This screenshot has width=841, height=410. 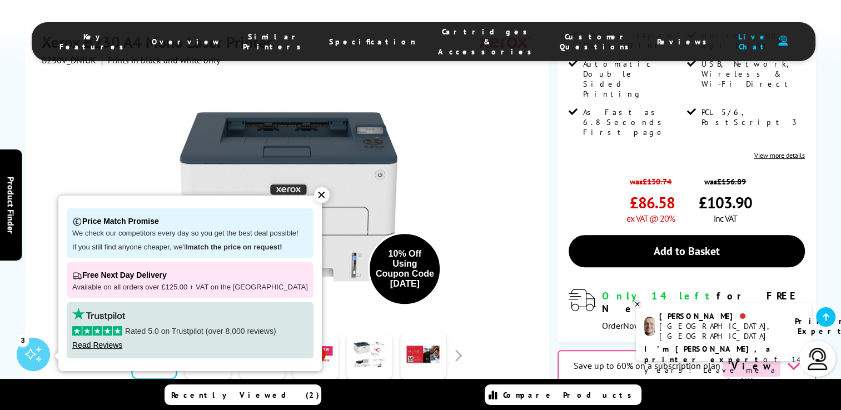 What do you see at coordinates (752, 117) in the screenshot?
I see `span: PCL 5/6, PostScript 3` at bounding box center [752, 117].